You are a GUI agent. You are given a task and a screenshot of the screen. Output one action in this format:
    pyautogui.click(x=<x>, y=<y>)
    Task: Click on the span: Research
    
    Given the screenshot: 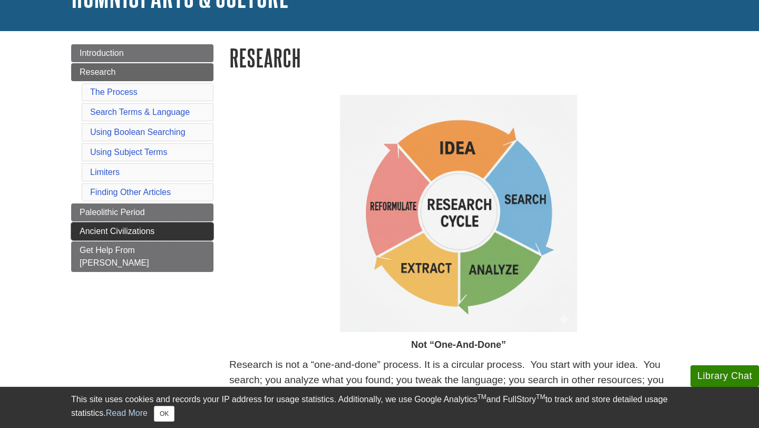 What is the action you would take?
    pyautogui.click(x=97, y=72)
    